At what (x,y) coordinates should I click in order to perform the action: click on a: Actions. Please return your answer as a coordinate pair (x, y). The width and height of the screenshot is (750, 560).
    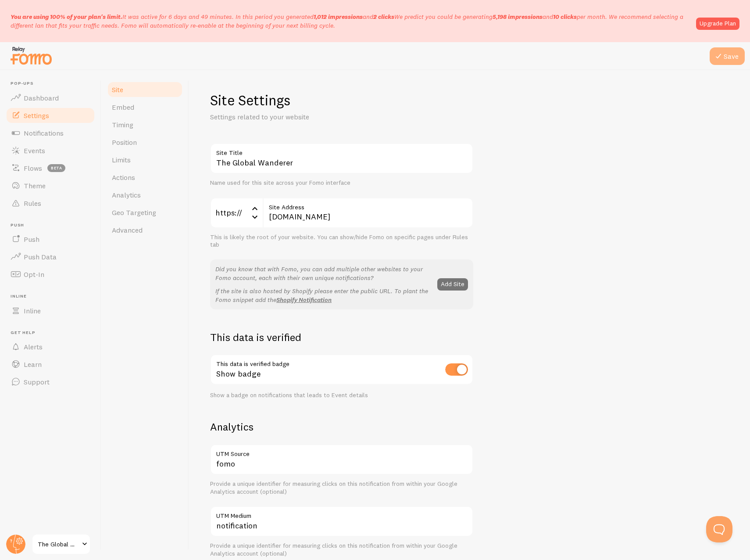
    Looking at the image, I should click on (145, 177).